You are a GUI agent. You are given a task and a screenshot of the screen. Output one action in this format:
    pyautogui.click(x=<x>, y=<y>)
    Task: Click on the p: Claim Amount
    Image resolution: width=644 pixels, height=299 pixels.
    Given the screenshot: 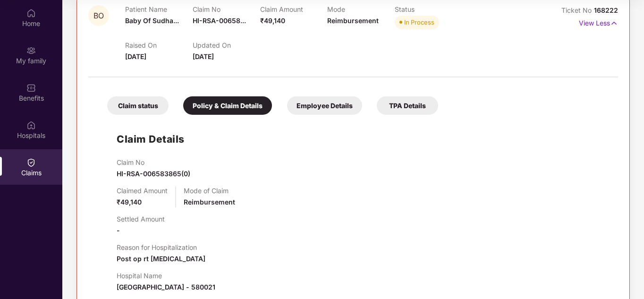 What is the action you would take?
    pyautogui.click(x=294, y=9)
    